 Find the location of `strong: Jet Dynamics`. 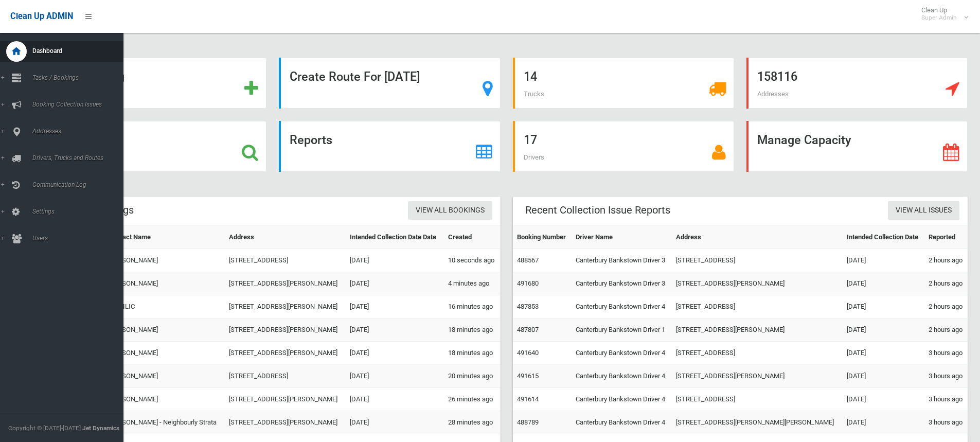

strong: Jet Dynamics is located at coordinates (101, 428).